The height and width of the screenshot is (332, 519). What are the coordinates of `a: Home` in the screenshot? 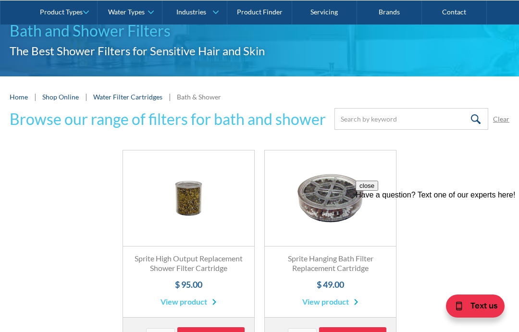 It's located at (19, 97).